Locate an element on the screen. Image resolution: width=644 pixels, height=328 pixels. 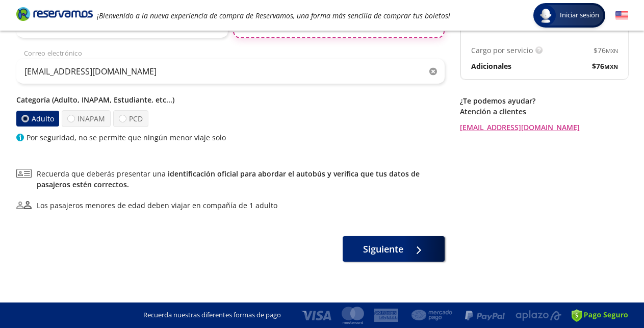
span: Recuerda que deberás presentar una is located at coordinates (240, 179).